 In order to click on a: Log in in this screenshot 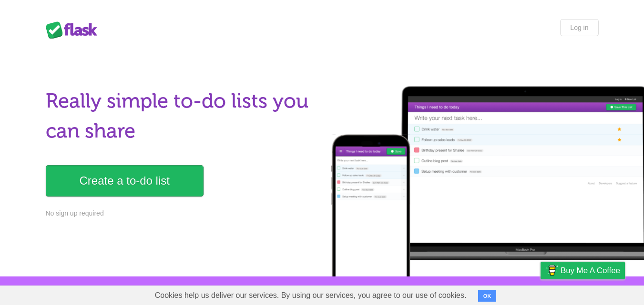, I will do `click(579, 28)`.